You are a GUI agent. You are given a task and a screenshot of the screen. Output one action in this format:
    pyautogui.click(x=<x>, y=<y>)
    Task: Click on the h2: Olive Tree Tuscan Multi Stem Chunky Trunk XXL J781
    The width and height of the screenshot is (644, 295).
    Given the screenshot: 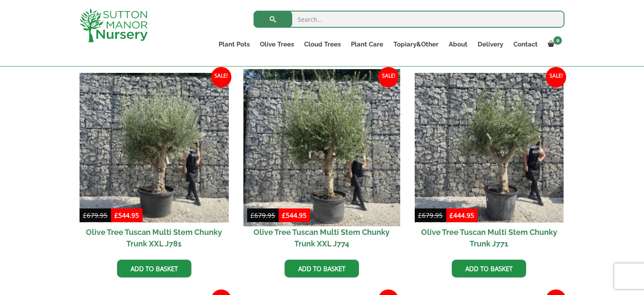 What is the action you would take?
    pyautogui.click(x=154, y=238)
    